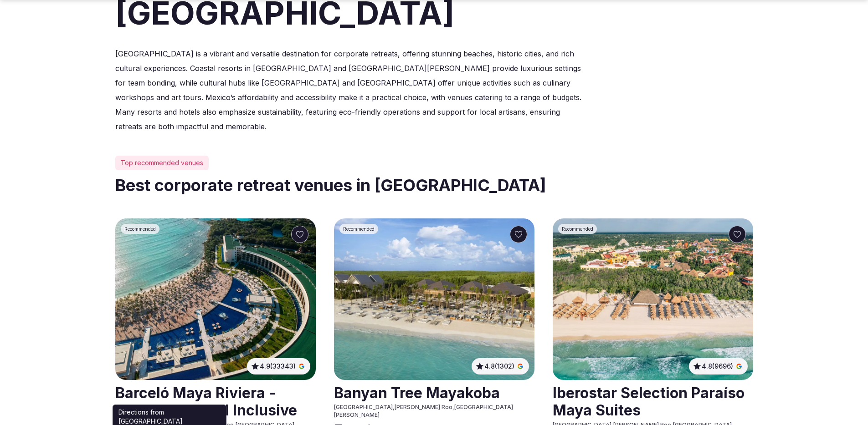 The width and height of the screenshot is (868, 425). What do you see at coordinates (653, 299) in the screenshot?
I see `img: Iberostar Selection Paraíso Maya Suites` at bounding box center [653, 299].